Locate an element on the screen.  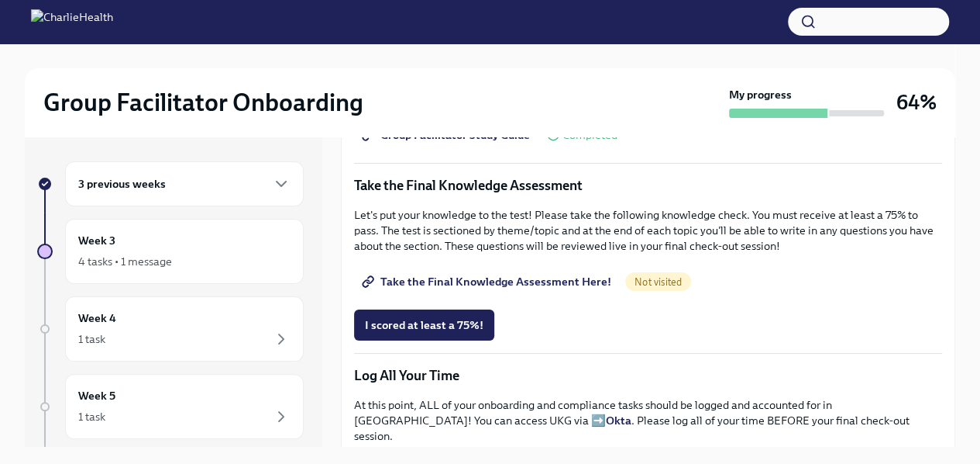
span: I scored at least a 75%! is located at coordinates (424, 325).